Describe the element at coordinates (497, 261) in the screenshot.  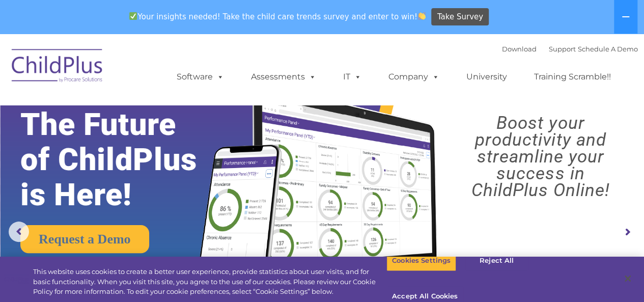
I see `button: Reject All` at that location.